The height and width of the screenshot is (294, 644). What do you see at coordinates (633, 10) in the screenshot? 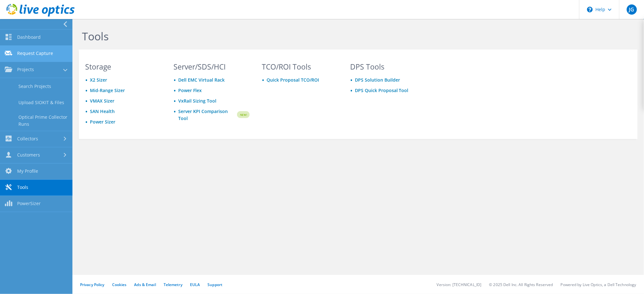
I see `span: JG` at bounding box center [633, 10].